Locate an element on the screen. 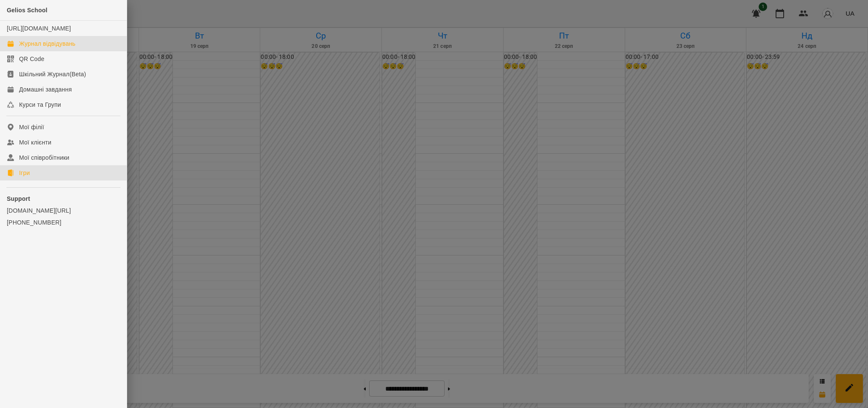  div: Мої клієнти is located at coordinates (35, 142).